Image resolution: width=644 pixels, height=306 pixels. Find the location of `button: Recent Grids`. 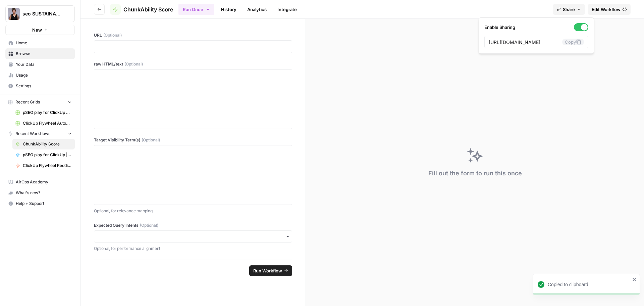

button: Recent Grids is located at coordinates (40, 102).